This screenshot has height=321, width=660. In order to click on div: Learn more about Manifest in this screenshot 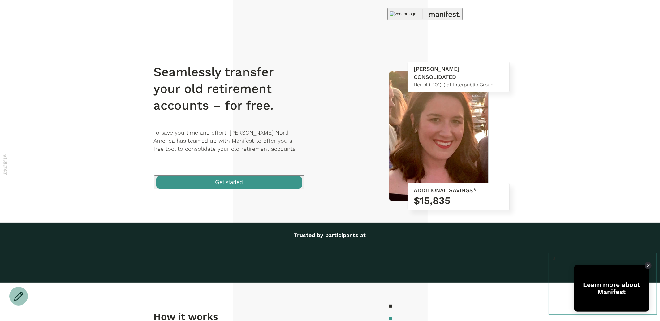, I will do `click(612, 288)`.